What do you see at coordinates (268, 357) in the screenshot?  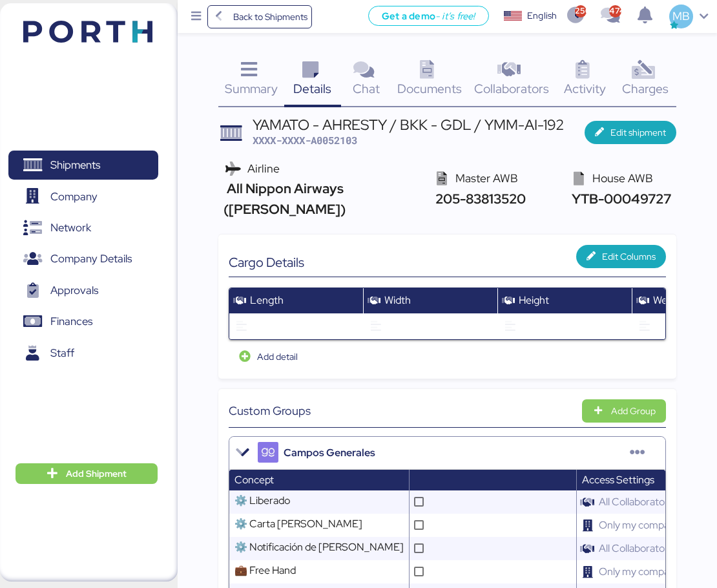 I see `button: Add detail` at bounding box center [268, 357].